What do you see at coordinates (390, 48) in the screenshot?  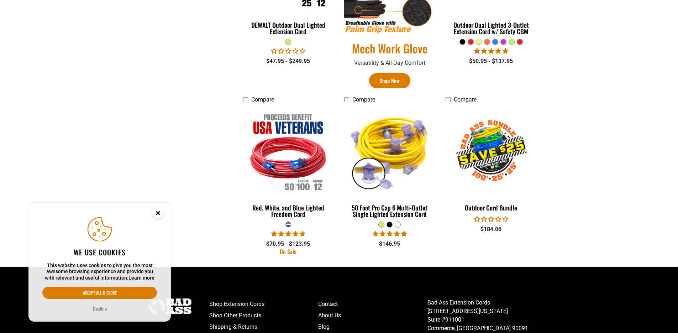 I see `a: Mech Work Glove` at bounding box center [390, 48].